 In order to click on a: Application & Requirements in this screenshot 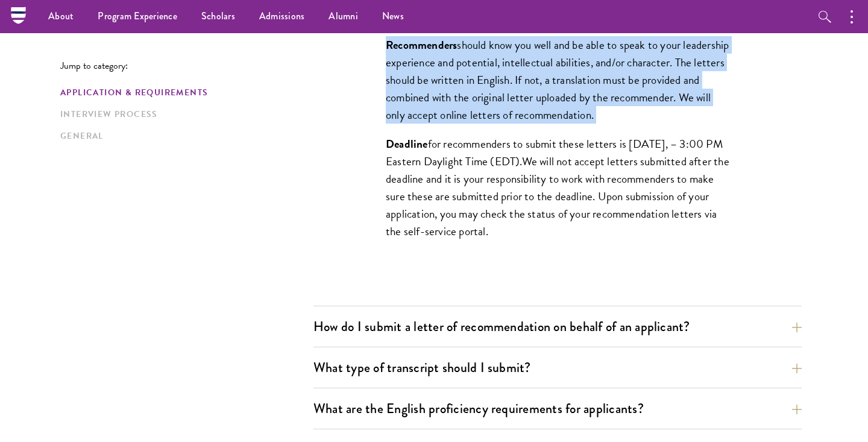, I will do `click(183, 92)`.